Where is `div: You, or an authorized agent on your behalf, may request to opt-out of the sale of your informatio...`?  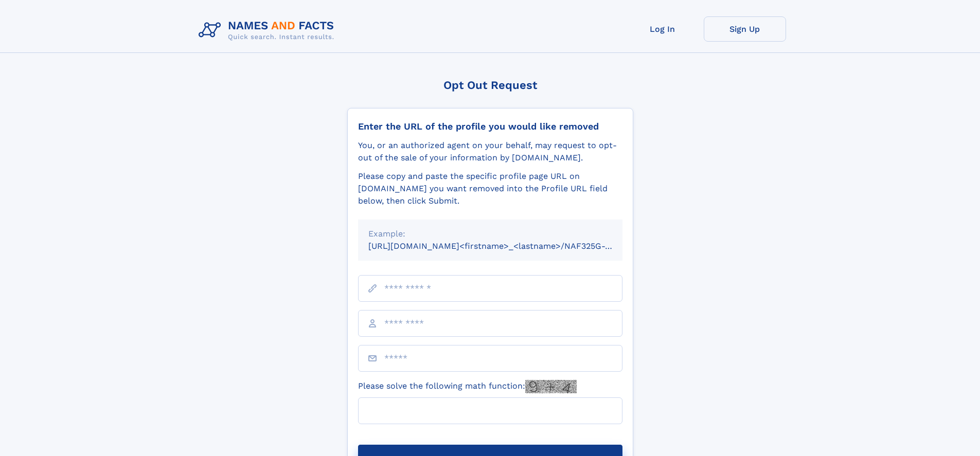
div: You, or an authorized agent on your behalf, may request to opt-out of the sale of your informatio... is located at coordinates (490, 152).